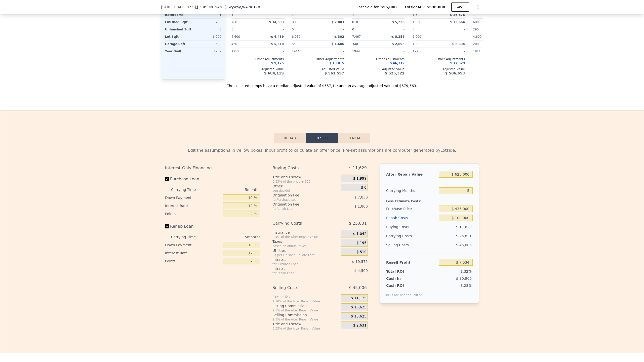 This screenshot has height=362, width=644. I want to click on div: Interest Rate, so click(193, 253).